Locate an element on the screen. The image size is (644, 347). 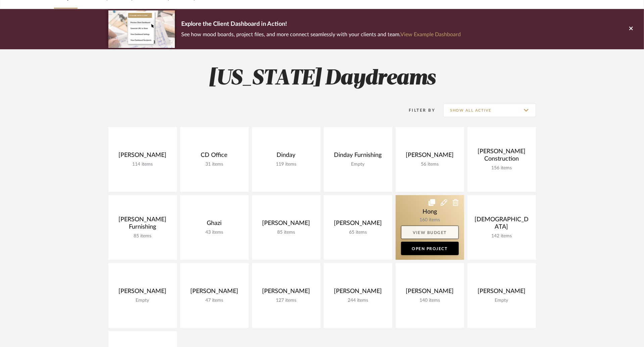
p: Explore the Client Dashboard in Action! is located at coordinates (321, 25).